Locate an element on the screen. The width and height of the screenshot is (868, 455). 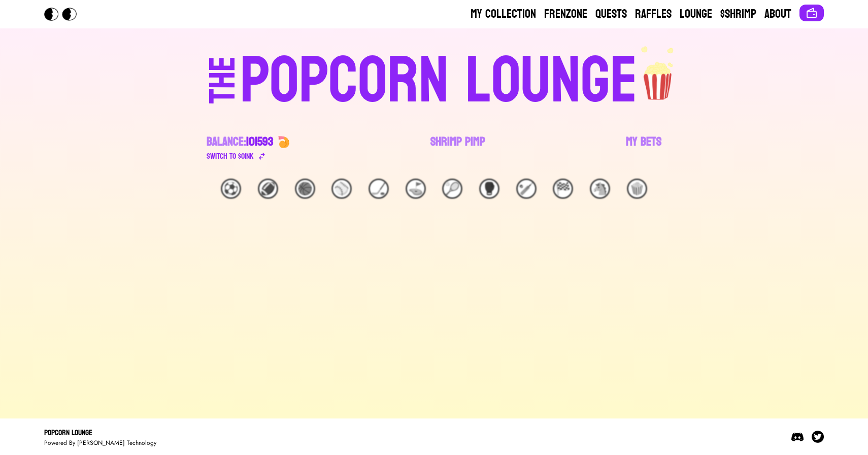
a: My Bets is located at coordinates (644, 148).